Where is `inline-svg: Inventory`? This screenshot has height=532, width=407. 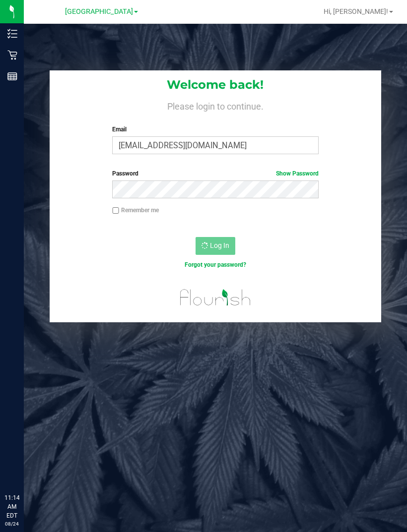 inline-svg: Inventory is located at coordinates (12, 34).